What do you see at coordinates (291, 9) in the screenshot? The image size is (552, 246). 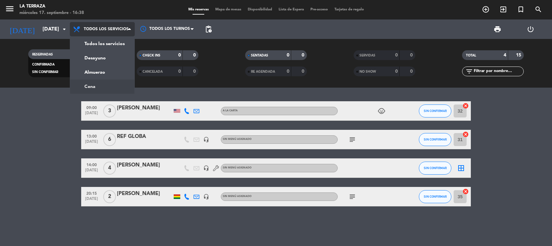 I see `span: Lista de Espera` at bounding box center [291, 9].